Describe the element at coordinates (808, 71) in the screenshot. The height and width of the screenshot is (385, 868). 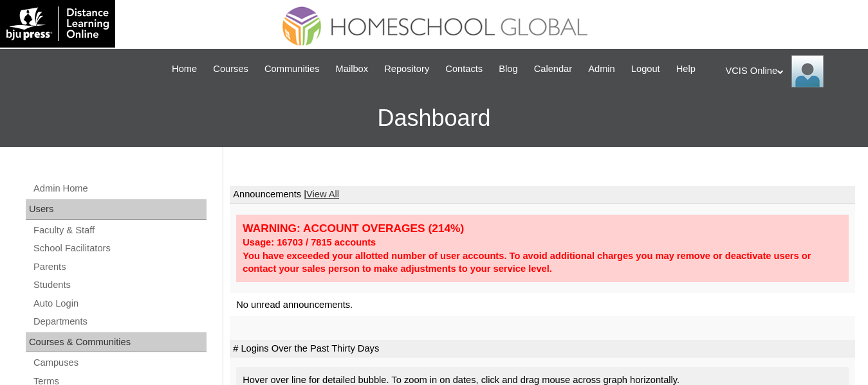
I see `img: VCIS Online Admin` at that location.